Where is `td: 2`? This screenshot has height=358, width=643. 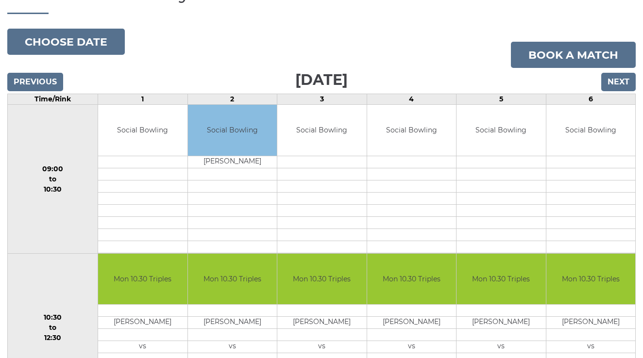 td: 2 is located at coordinates (232, 100).